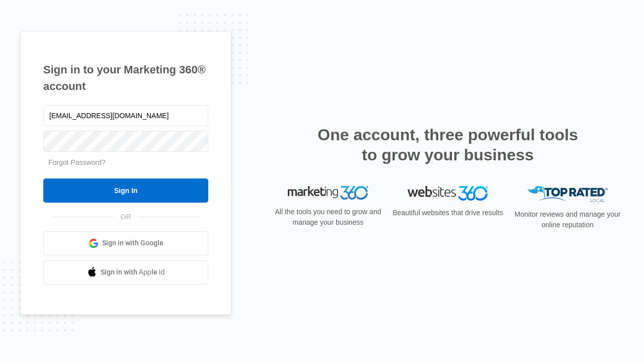 Image resolution: width=644 pixels, height=362 pixels. I want to click on a: Forgot Password?, so click(77, 163).